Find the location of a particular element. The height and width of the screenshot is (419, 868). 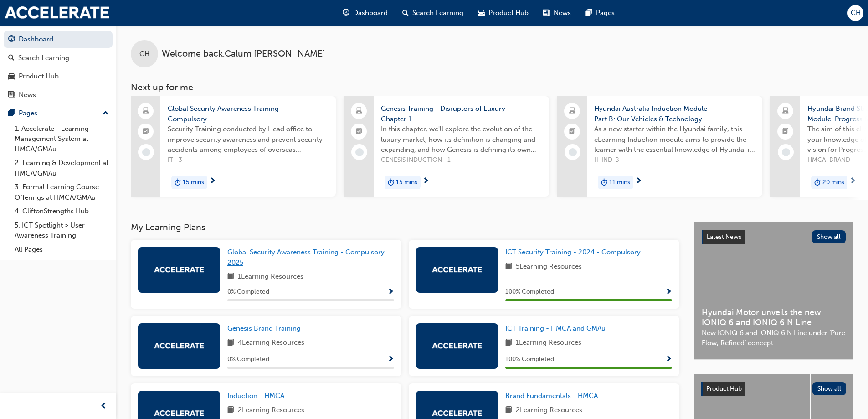

span: H-IND-B is located at coordinates (675, 160).